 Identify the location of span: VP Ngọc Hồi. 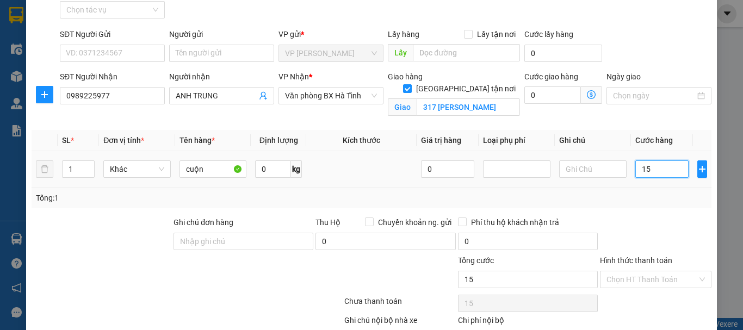
(330, 53).